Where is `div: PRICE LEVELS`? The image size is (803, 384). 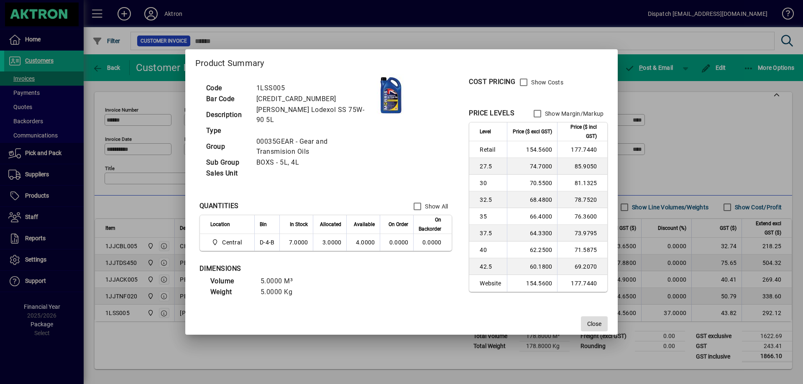
div: PRICE LEVELS is located at coordinates (492, 113).